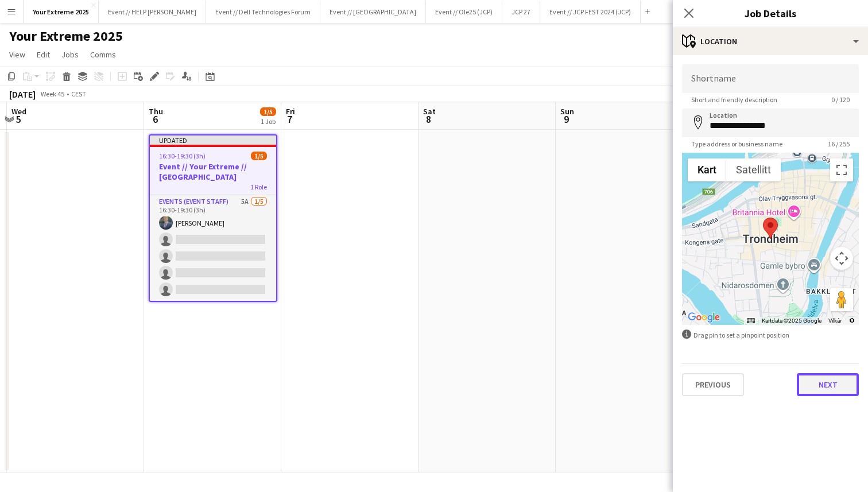 The height and width of the screenshot is (492, 868). I want to click on button: Vis satellittbilder, so click(753, 170).